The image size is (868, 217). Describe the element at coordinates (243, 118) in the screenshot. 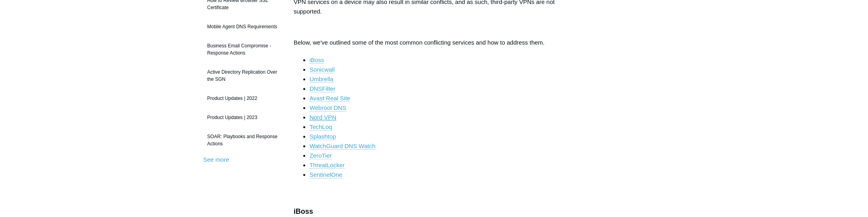

I see `a: Product Updates | 2023` at that location.